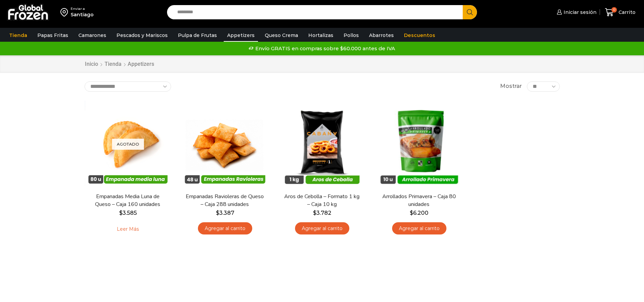 Image resolution: width=644 pixels, height=302 pixels. Describe the element at coordinates (225, 200) in the screenshot. I see `a: Empanadas Ravioleras de Queso – Caja 288 unidades` at that location.